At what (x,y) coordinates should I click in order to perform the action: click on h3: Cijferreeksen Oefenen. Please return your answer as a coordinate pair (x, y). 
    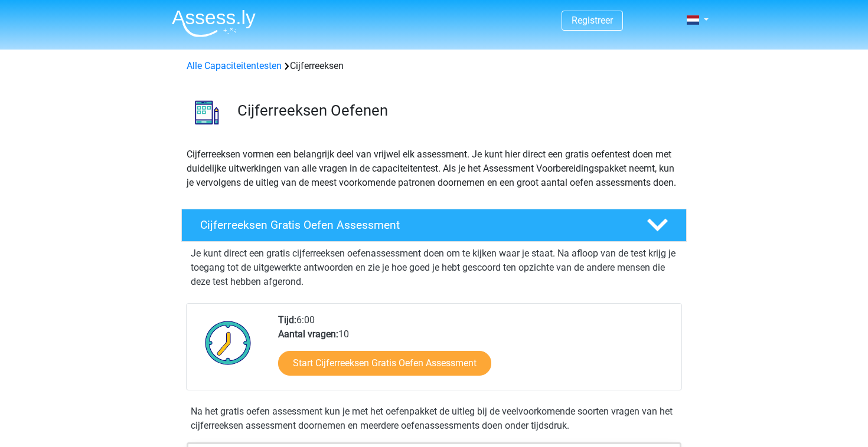
    Looking at the image, I should click on (457, 110).